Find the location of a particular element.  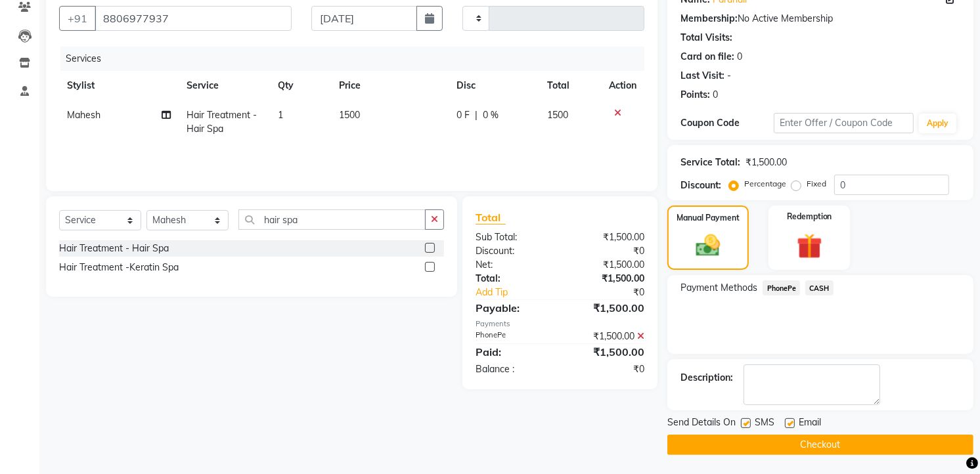

th: Stylist is located at coordinates (119, 85).